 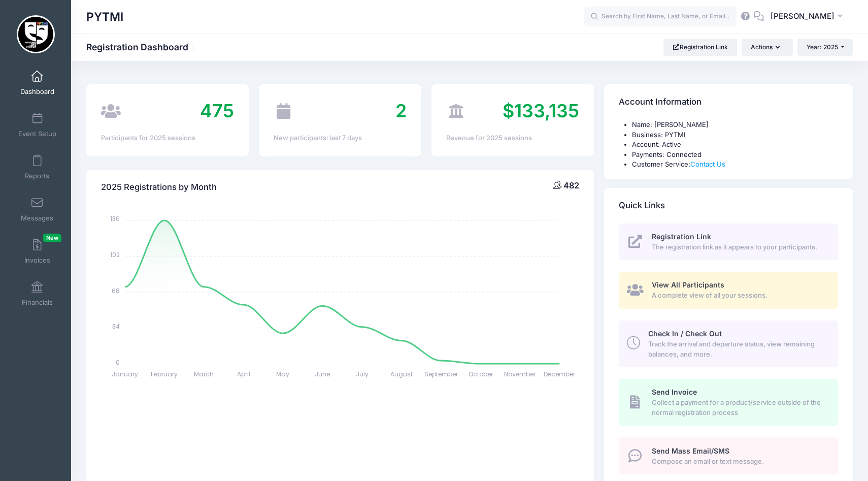 I want to click on tspan: April, so click(x=244, y=374).